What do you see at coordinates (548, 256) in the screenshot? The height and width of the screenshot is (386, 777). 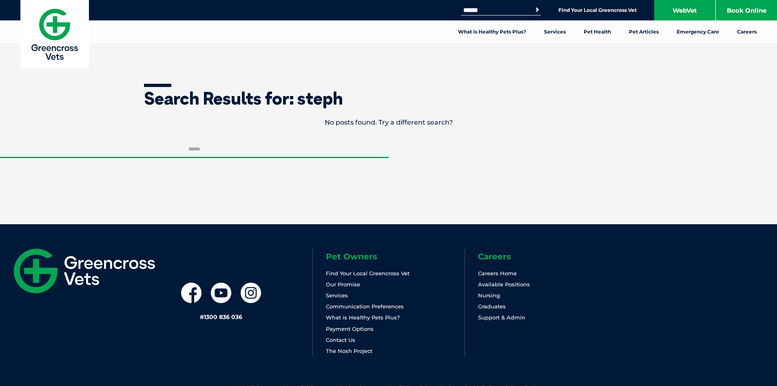 I see `h6: Careers` at bounding box center [548, 256].